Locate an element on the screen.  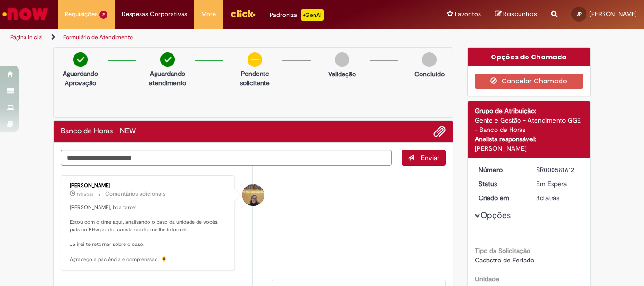
b: Unidade is located at coordinates (487, 279).